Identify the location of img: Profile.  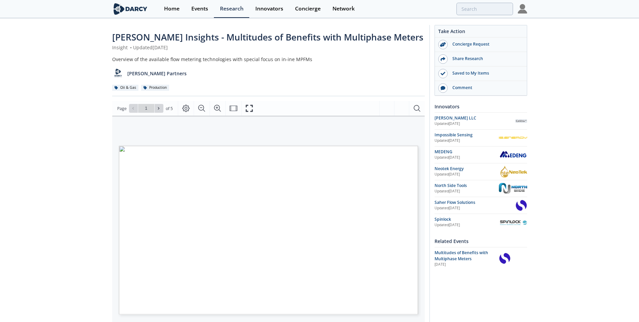
(523, 9).